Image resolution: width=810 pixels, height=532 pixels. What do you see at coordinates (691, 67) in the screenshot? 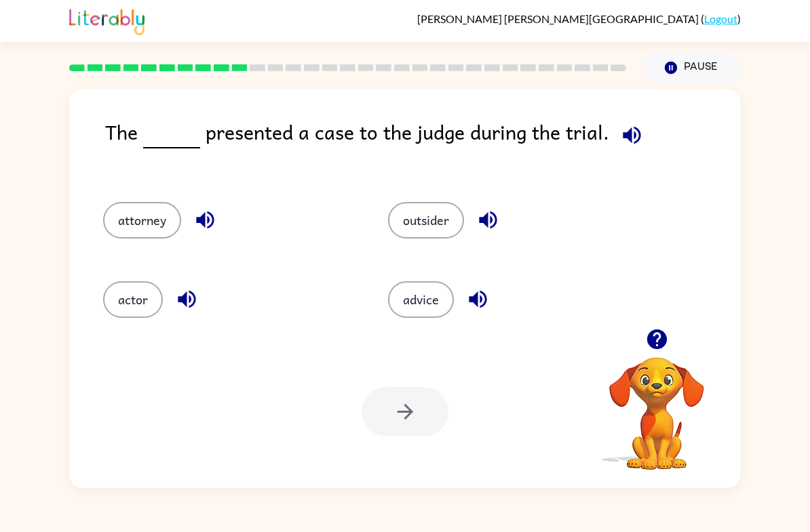
I see `button: Pause` at bounding box center [691, 67].